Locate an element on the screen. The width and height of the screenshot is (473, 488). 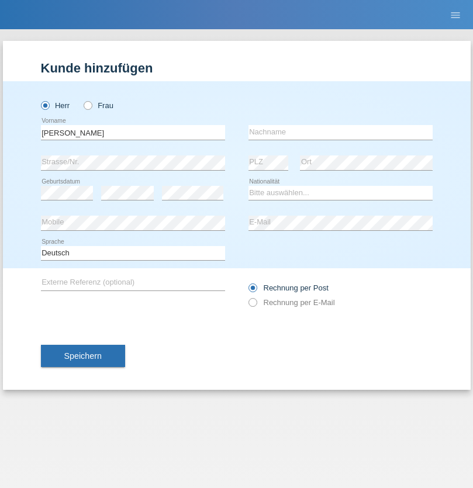
input: Rechnung per Post is located at coordinates (252, 291).